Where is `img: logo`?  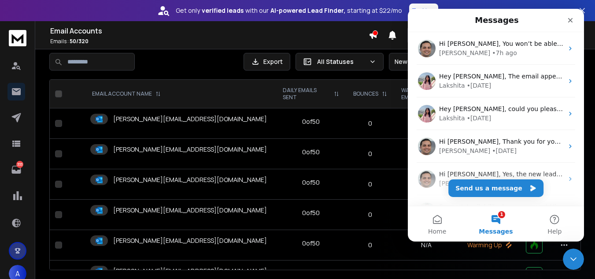
img: logo is located at coordinates (18, 38).